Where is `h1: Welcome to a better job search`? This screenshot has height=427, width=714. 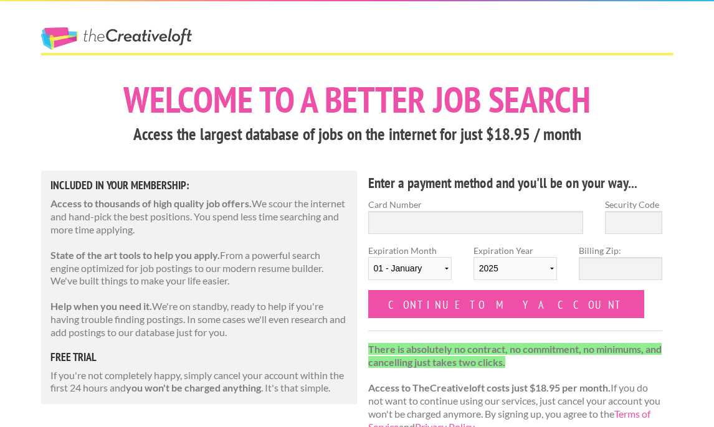 h1: Welcome to a better job search is located at coordinates (357, 100).